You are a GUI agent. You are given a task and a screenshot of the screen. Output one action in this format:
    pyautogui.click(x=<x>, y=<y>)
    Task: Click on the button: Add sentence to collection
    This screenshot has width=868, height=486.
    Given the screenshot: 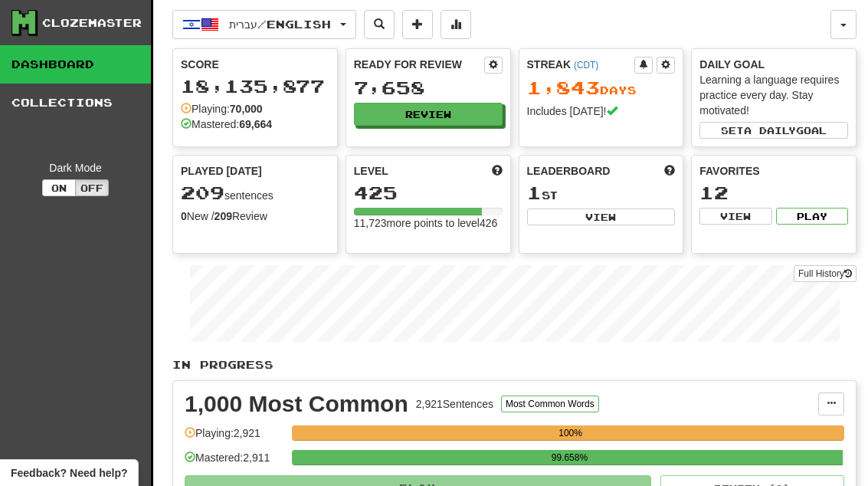 What is the action you would take?
    pyautogui.click(x=417, y=24)
    